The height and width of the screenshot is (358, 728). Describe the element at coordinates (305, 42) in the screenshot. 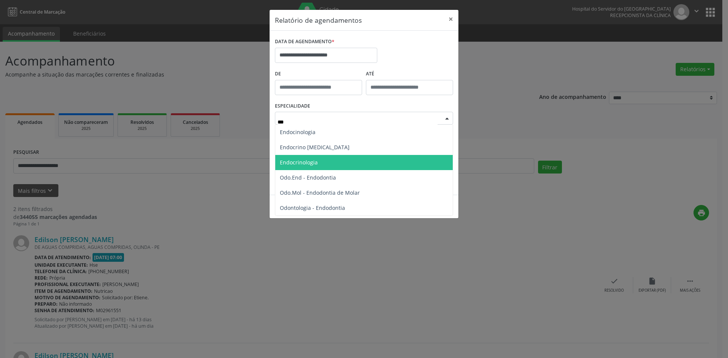

I see `label: DATA DE AGENDAMENTO` at that location.